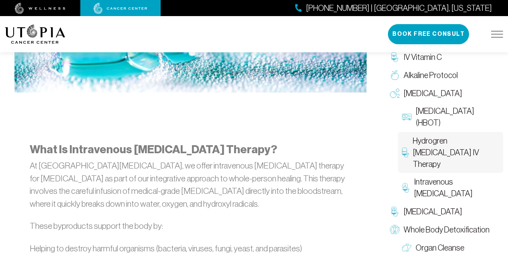 The width and height of the screenshot is (508, 257). What do you see at coordinates (429, 34) in the screenshot?
I see `button: Book Free Consult` at bounding box center [429, 34].